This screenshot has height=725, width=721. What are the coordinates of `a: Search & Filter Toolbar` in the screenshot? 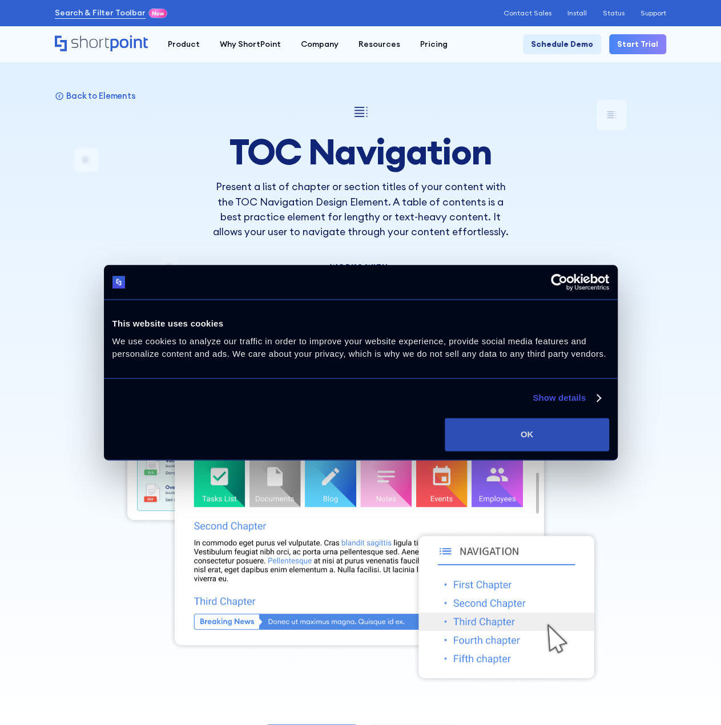 It's located at (100, 13).